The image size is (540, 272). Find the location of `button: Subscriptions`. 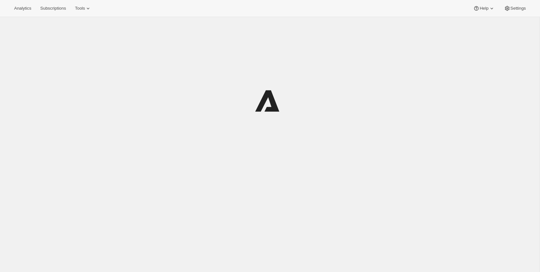

button: Subscriptions is located at coordinates (53, 8).